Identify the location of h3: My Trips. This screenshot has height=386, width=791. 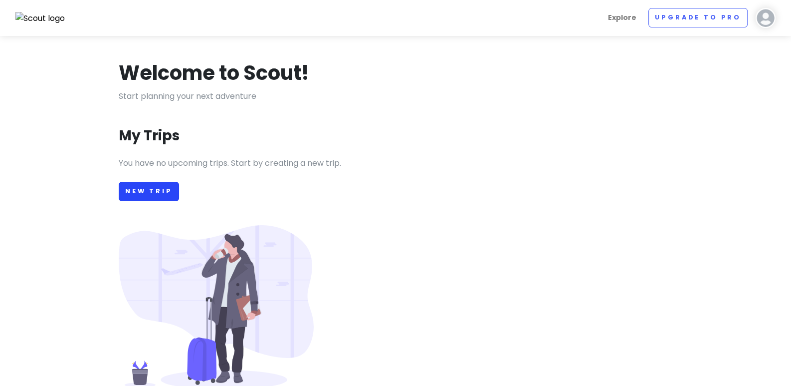
(149, 136).